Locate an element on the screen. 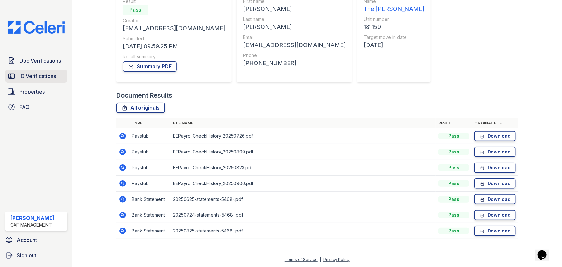 The image size is (562, 267). span: Doc Verifications is located at coordinates (40, 61).